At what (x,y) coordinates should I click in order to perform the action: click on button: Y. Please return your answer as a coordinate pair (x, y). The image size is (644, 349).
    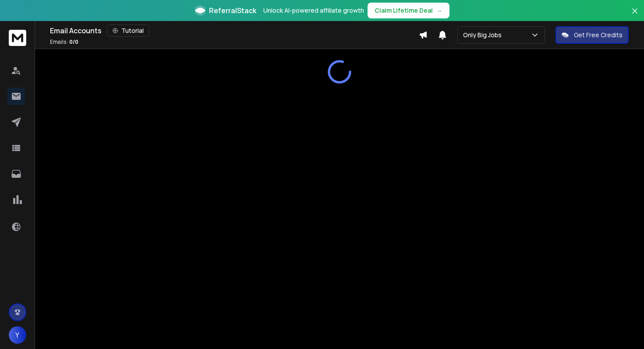
    Looking at the image, I should click on (17, 335).